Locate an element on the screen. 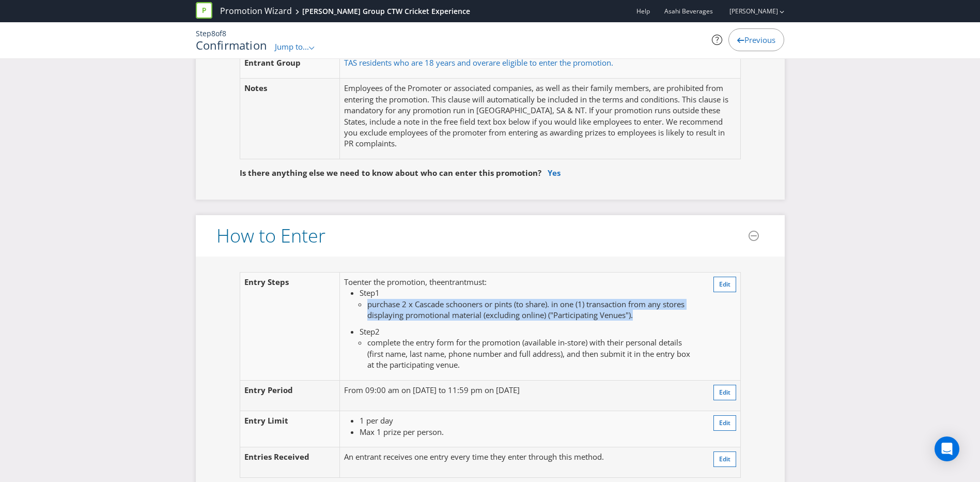 The width and height of the screenshot is (980, 482). span: complete the entry form for the promotion (available in-store) with their personal details (first... is located at coordinates (528, 353).